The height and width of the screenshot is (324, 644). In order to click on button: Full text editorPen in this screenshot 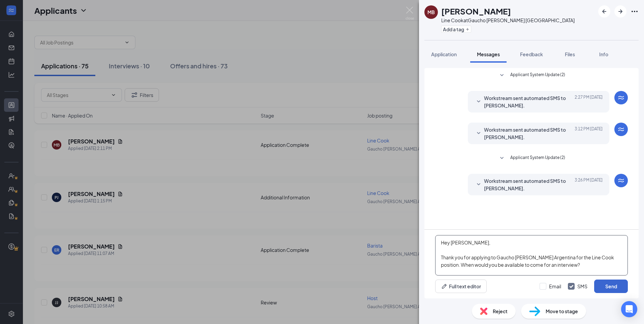, I will do `click(461, 286)`.